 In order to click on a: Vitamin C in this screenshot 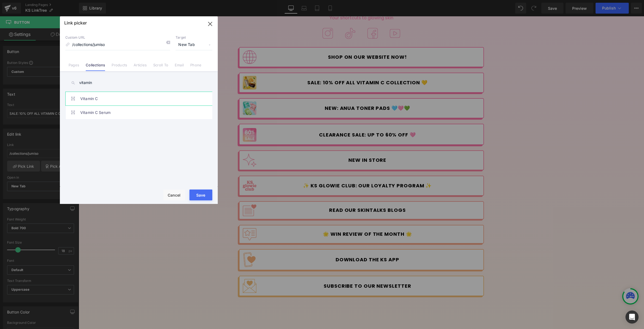, I will do `click(140, 99)`.